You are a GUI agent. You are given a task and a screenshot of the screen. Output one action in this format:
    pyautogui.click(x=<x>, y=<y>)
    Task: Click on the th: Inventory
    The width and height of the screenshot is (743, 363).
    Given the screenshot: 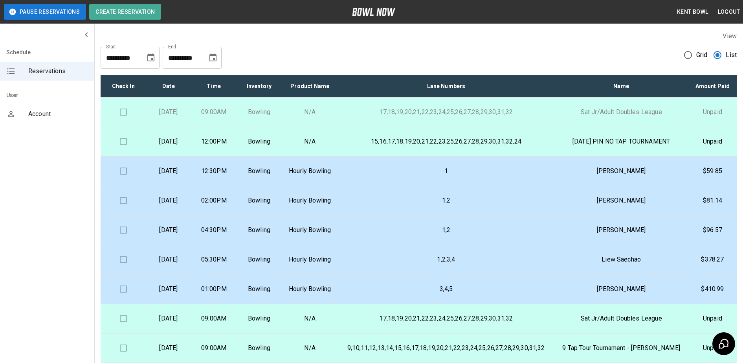 What is the action you would take?
    pyautogui.click(x=259, y=86)
    